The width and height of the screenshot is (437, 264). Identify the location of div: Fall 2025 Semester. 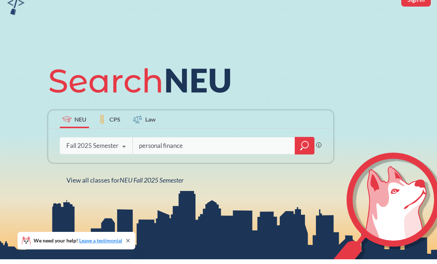
(92, 146).